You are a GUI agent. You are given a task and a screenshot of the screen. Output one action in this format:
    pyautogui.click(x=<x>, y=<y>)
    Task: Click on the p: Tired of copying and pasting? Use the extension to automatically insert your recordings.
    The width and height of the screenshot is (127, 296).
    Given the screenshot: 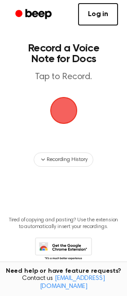 What is the action you would take?
    pyautogui.click(x=63, y=224)
    